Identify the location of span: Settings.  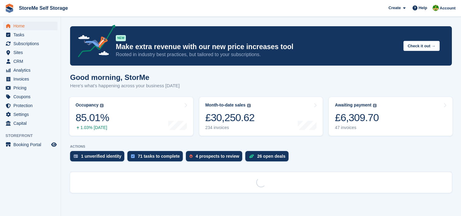
(32, 114).